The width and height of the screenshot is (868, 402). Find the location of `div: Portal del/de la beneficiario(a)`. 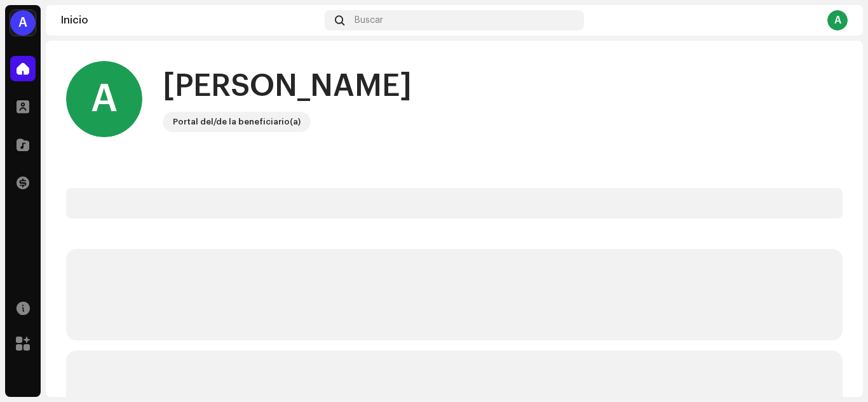

div: Portal del/de la beneficiario(a) is located at coordinates (236, 122).